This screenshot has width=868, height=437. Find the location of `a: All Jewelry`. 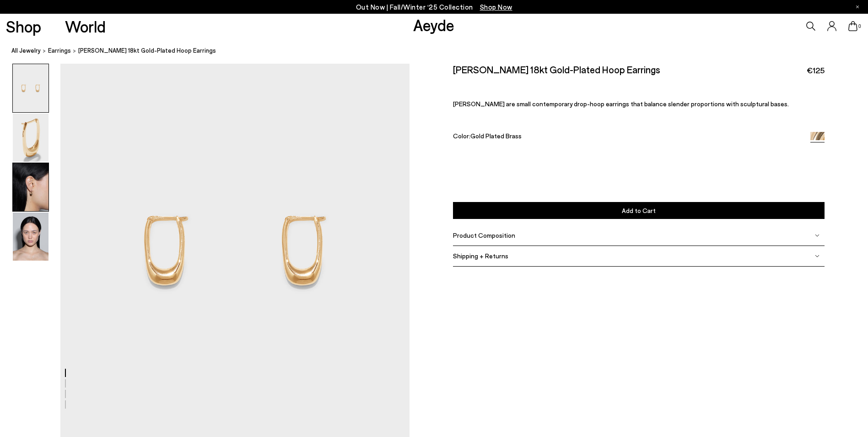

a: All Jewelry is located at coordinates (26, 50).